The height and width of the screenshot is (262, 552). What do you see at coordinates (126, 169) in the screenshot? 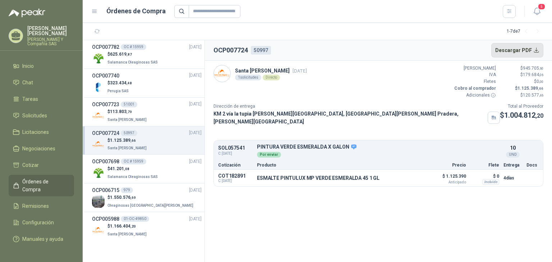
I see `span: ,08` at bounding box center [126, 169].